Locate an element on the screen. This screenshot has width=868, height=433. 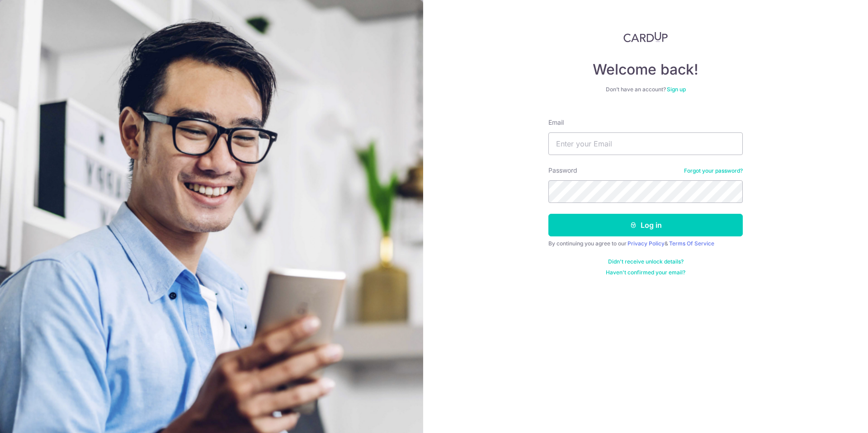
a: Sign up is located at coordinates (676, 89).